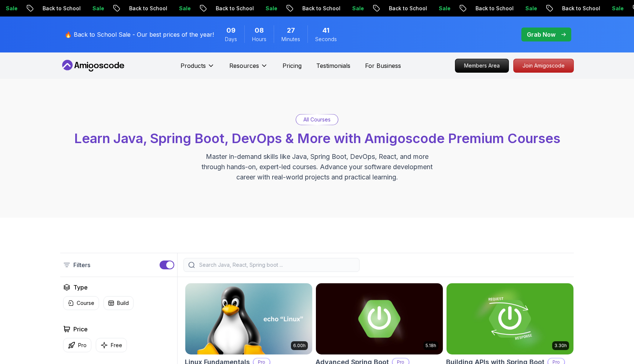 Image resolution: width=634 pixels, height=364 pixels. I want to click on span: Seconds, so click(326, 39).